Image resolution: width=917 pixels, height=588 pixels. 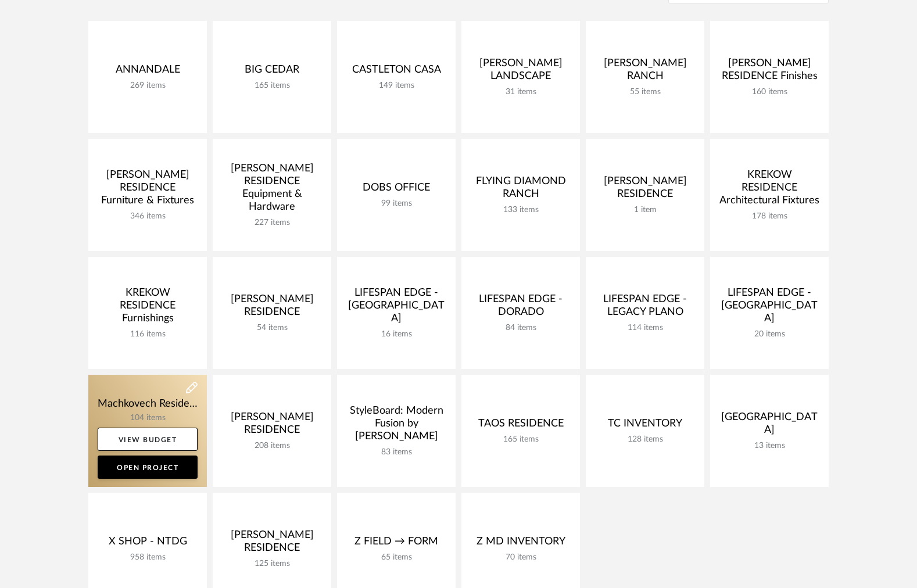 What do you see at coordinates (645, 426) in the screenshot?
I see `div: TC INVENTORY` at bounding box center [645, 426].